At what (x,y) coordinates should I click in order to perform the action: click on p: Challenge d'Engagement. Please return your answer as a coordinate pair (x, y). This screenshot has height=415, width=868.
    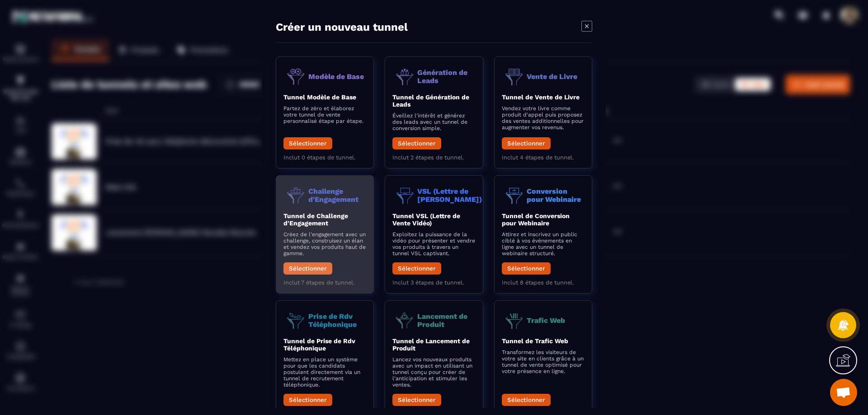
    Looking at the image, I should click on (337, 195).